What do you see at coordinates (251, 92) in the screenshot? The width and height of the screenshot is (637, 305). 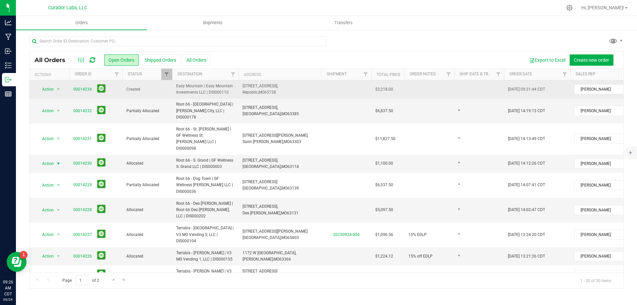 I see `span: Republic,` at bounding box center [251, 92].